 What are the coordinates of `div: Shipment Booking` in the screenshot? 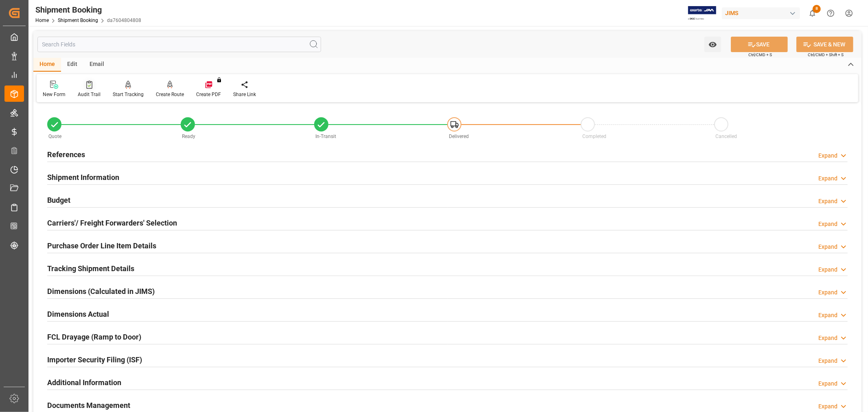 It's located at (88, 10).